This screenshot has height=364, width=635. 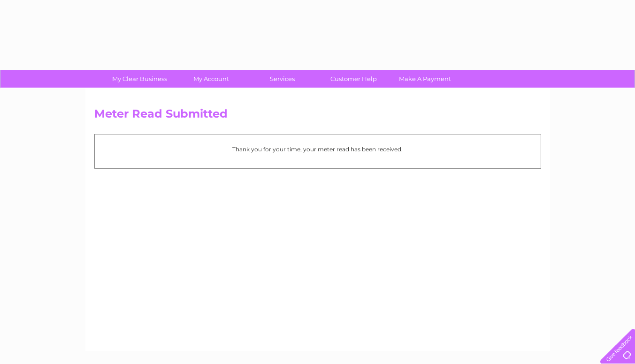 I want to click on p: Thank you for your time, your meter read has been received., so click(x=318, y=149).